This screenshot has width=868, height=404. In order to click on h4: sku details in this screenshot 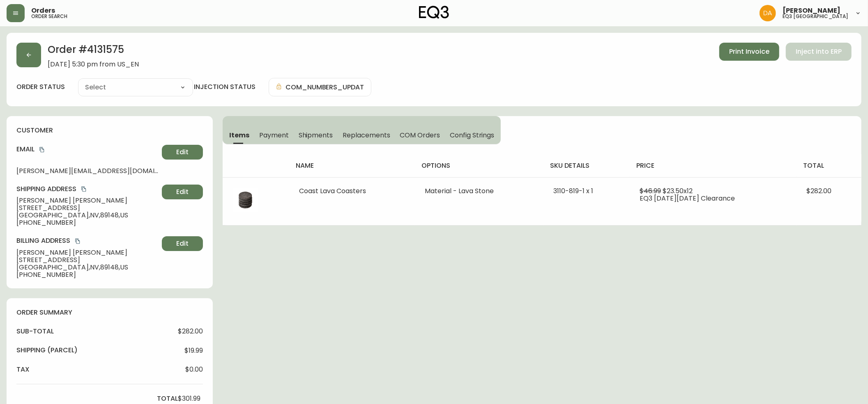, I will do `click(587, 166)`.